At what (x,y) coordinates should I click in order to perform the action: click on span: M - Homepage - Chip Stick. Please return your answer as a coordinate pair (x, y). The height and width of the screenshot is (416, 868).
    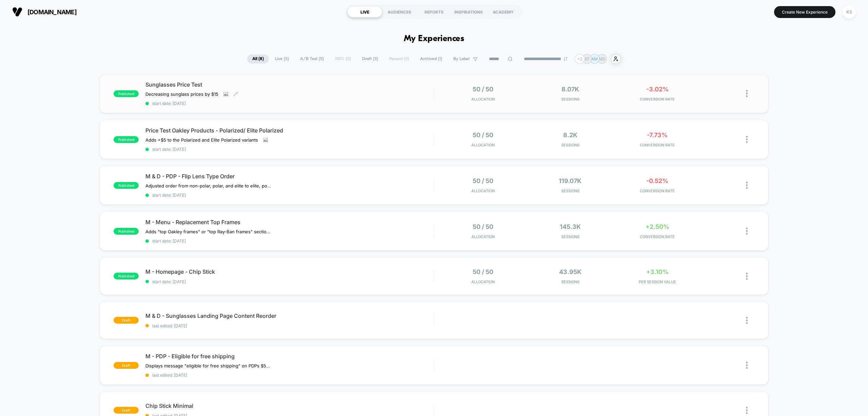
    Looking at the image, I should click on (290, 271).